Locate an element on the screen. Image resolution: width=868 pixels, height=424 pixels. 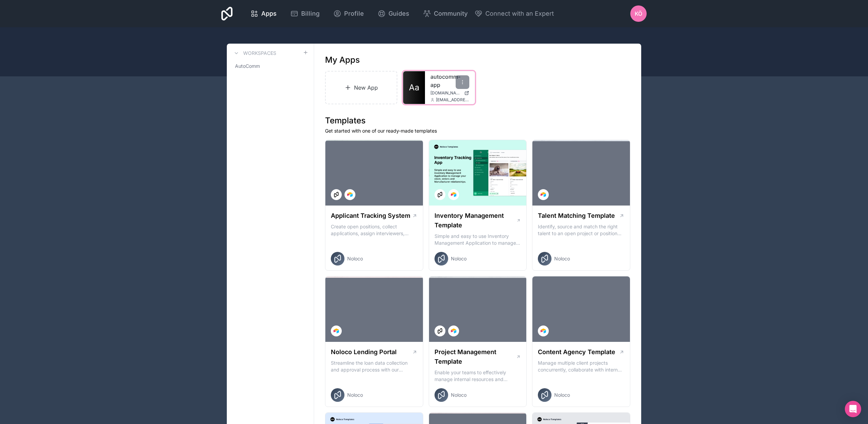
p: Simple and easy to use Inventory Management Application to manage your stock, orders and Manufact... is located at coordinates (478, 240).